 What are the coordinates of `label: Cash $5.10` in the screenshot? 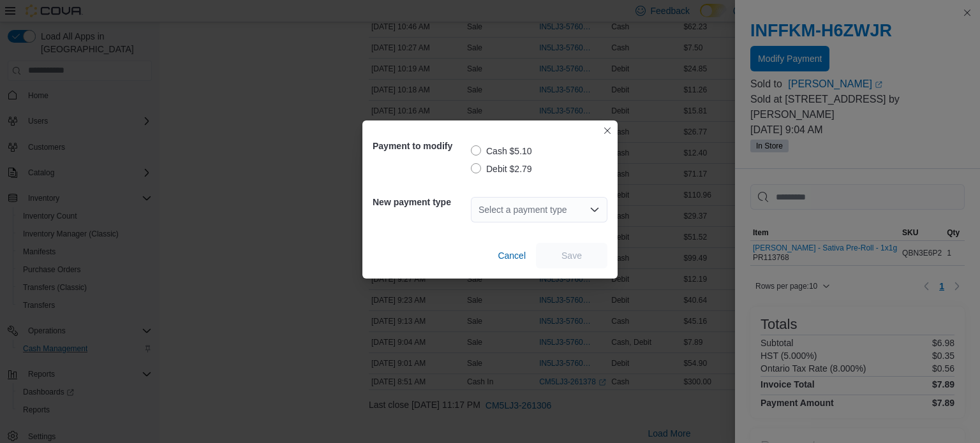 It's located at (502, 151).